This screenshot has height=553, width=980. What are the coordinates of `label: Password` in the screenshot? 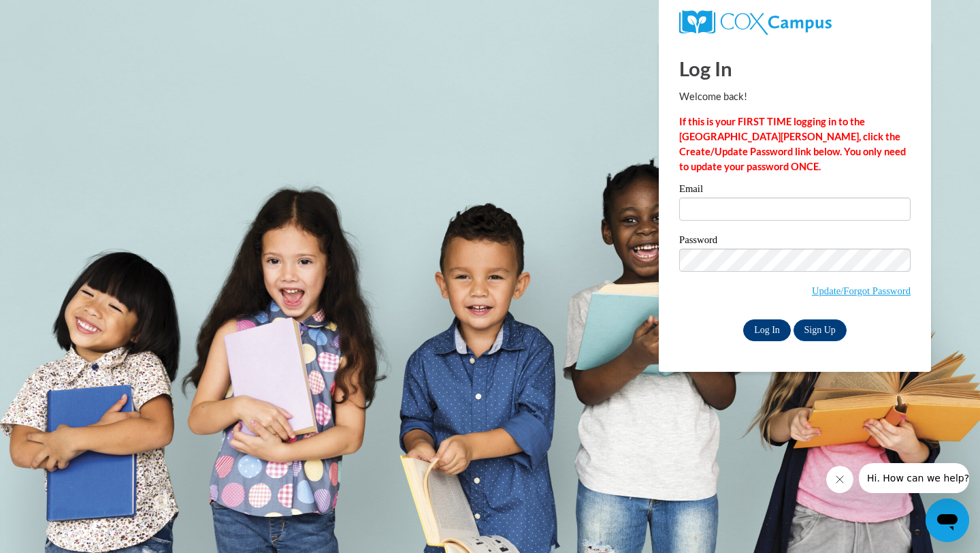 It's located at (795, 242).